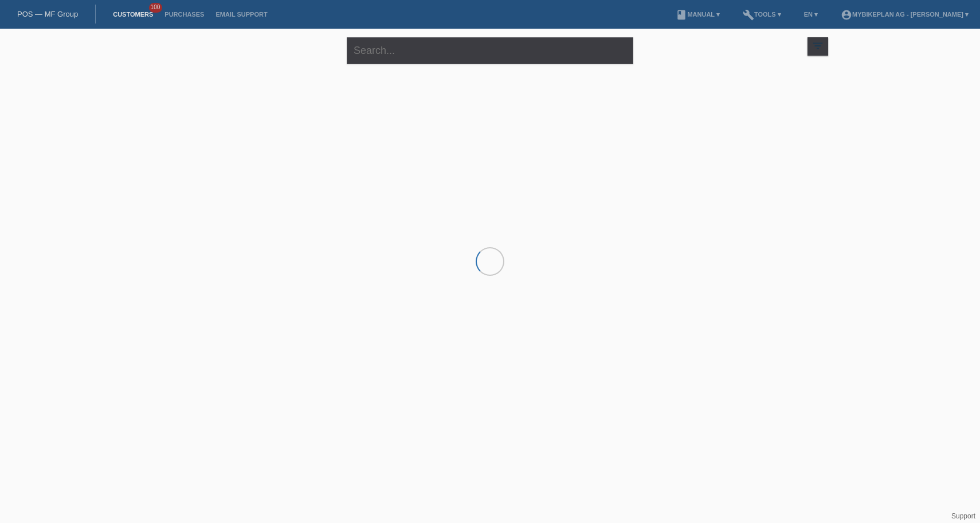 The height and width of the screenshot is (523, 980). Describe the element at coordinates (490, 51) in the screenshot. I see `input: Search...` at that location.